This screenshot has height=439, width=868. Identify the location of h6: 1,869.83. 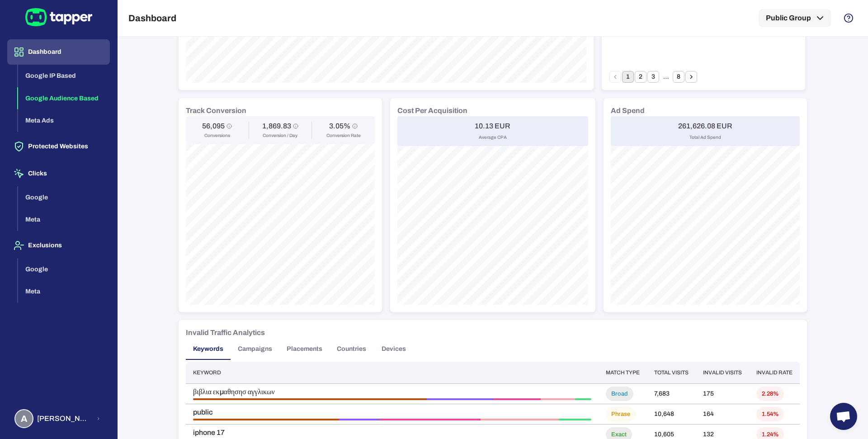
(277, 127).